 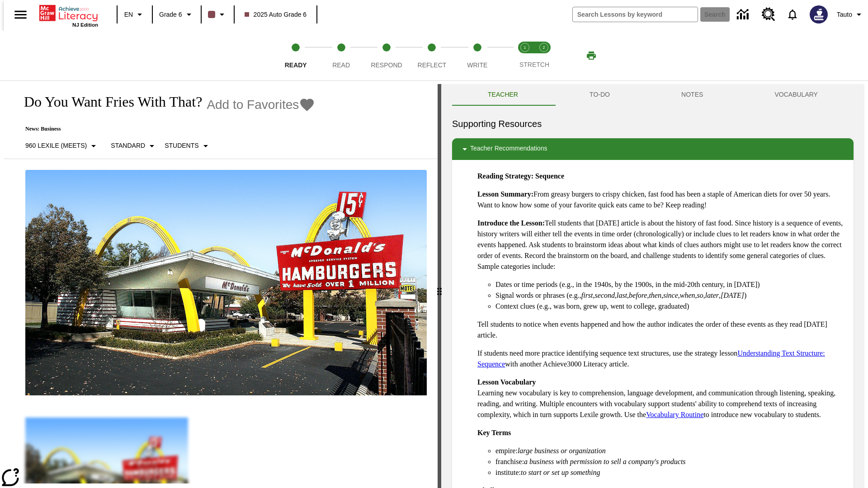 What do you see at coordinates (494, 433) in the screenshot?
I see `strong: Key Terms` at bounding box center [494, 433].